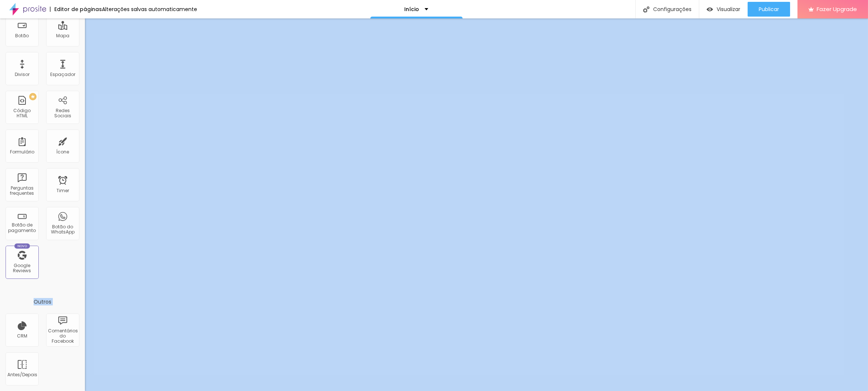 The image size is (868, 391). I want to click on div: Espaçador, so click(63, 75).